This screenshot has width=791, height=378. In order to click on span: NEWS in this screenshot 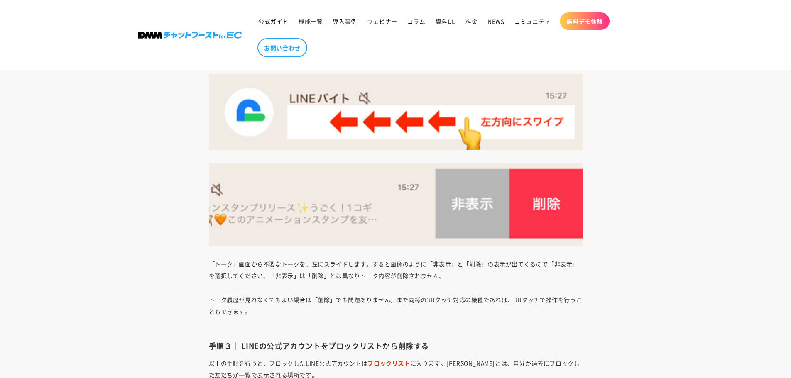, I will do `click(496, 21)`.